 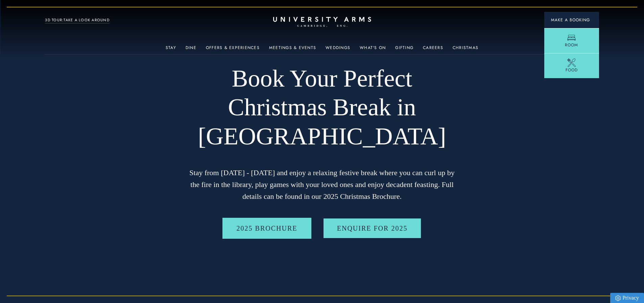 I want to click on button: Make a BookingArrow icon, so click(x=571, y=20).